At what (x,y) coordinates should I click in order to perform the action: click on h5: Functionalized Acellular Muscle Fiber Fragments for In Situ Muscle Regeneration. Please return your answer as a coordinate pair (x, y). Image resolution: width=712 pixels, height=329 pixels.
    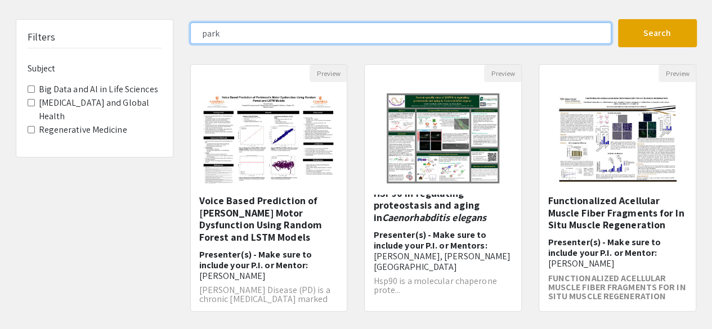
    Looking at the image, I should click on (617, 213).